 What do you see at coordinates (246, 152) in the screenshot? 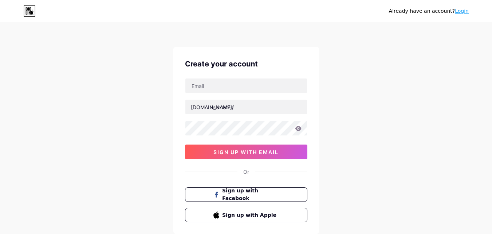
I see `span: sign up with email` at bounding box center [246, 152].